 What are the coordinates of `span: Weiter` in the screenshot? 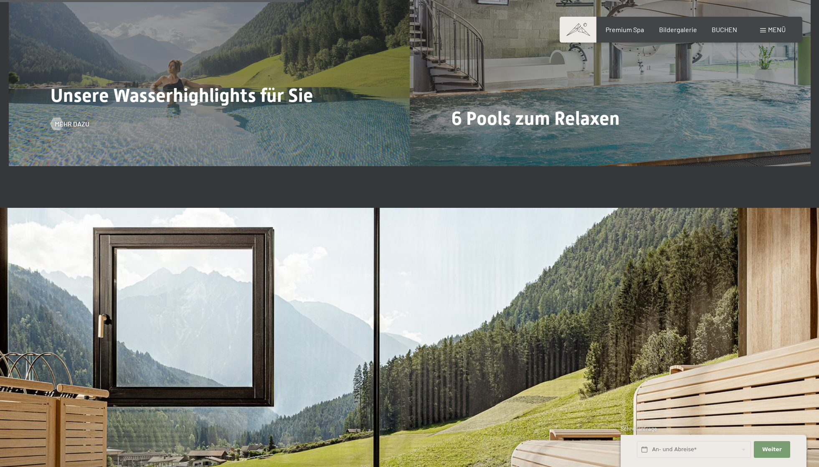 It's located at (772, 450).